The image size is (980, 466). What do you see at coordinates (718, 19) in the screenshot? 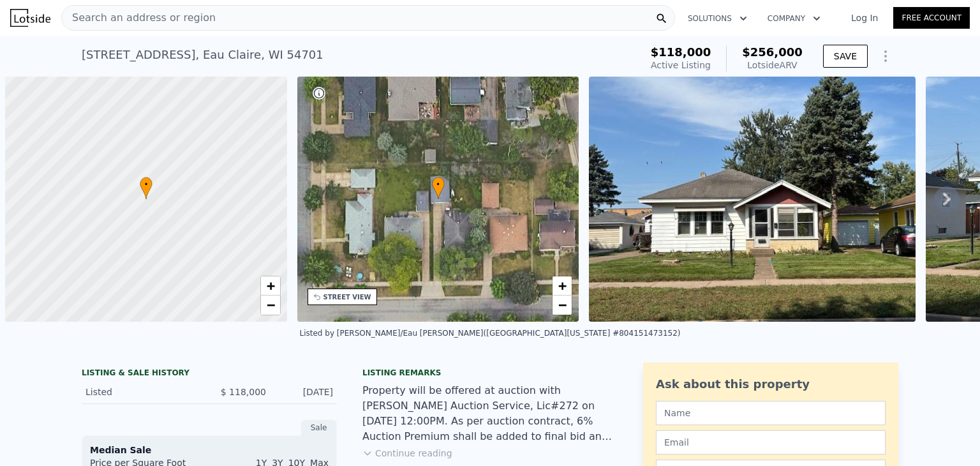
I see `button: Solutions` at bounding box center [718, 19].